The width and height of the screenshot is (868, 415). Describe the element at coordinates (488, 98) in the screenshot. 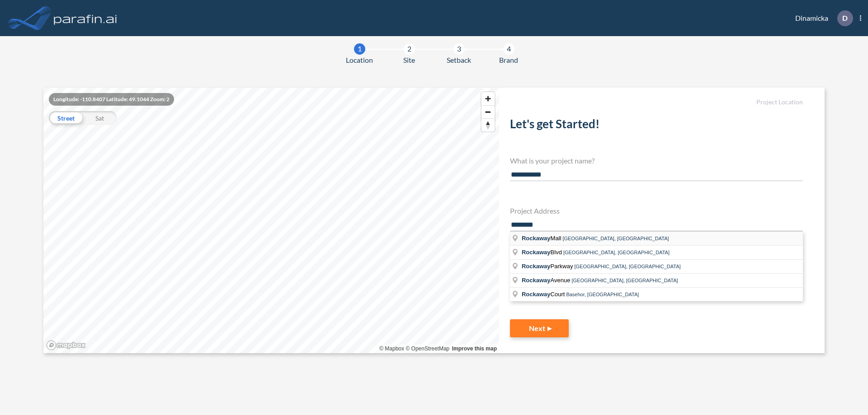

I see `button: Zoom in` at that location.